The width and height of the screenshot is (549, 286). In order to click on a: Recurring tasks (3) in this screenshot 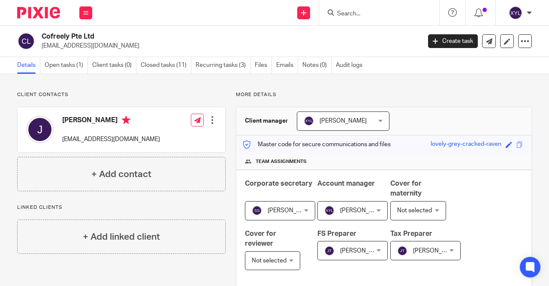, I will do `click(223, 65)`.